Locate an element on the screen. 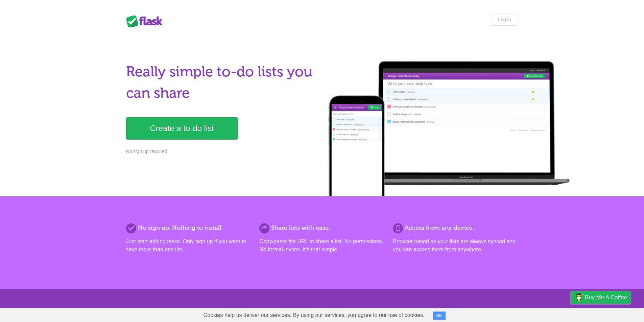 The width and height of the screenshot is (644, 322). a: Create a to-do list is located at coordinates (182, 129).